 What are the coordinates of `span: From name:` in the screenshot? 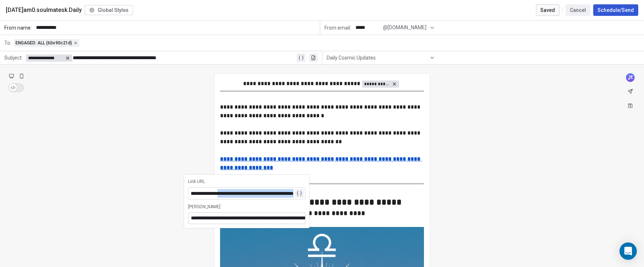 It's located at (19, 28).